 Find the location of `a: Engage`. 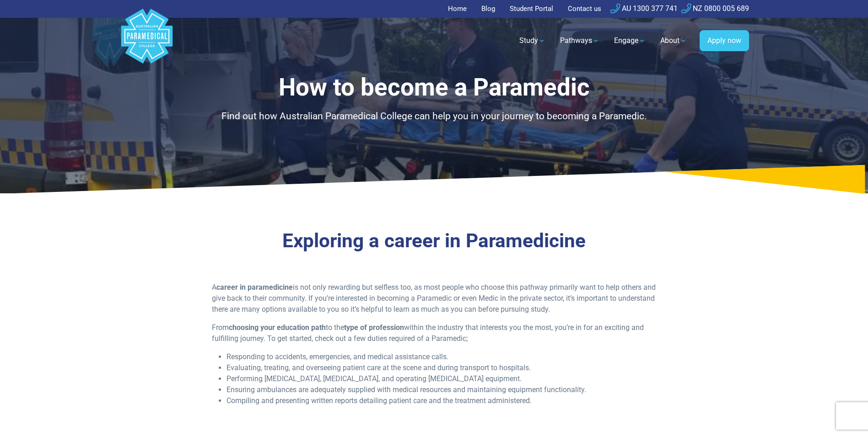

a: Engage is located at coordinates (630, 40).